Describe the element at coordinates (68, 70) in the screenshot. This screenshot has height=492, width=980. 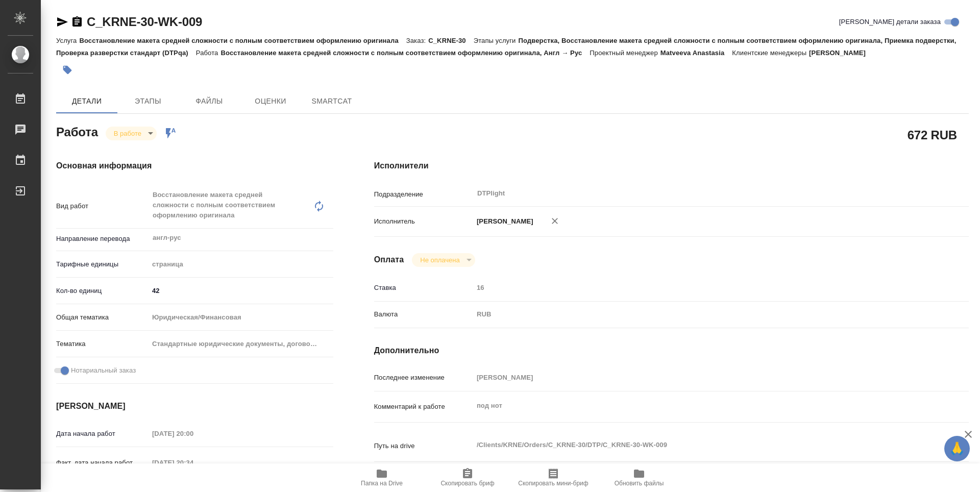
I see `button: Добавить тэг` at that location.